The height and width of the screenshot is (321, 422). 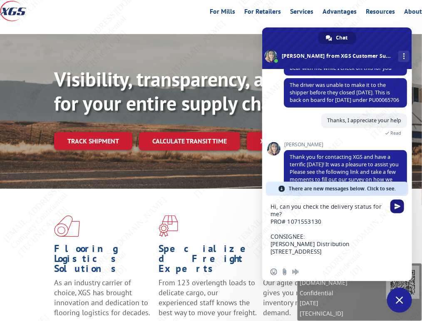 I want to click on a: About, so click(x=412, y=13).